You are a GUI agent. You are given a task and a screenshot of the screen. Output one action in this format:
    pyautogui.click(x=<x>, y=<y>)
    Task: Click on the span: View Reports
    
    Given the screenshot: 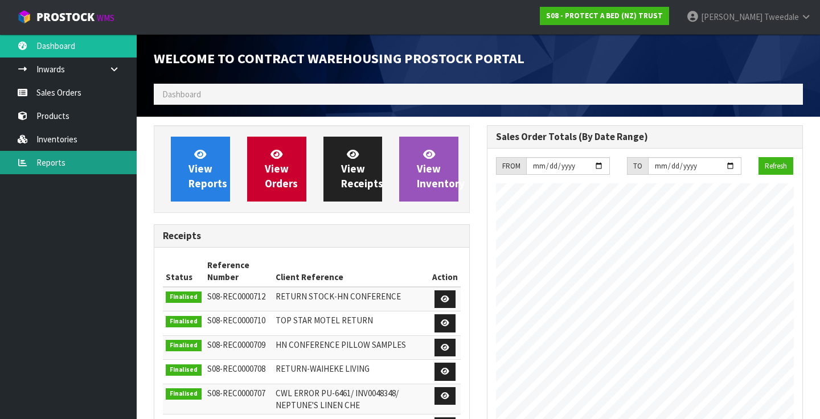 What is the action you would take?
    pyautogui.click(x=208, y=169)
    